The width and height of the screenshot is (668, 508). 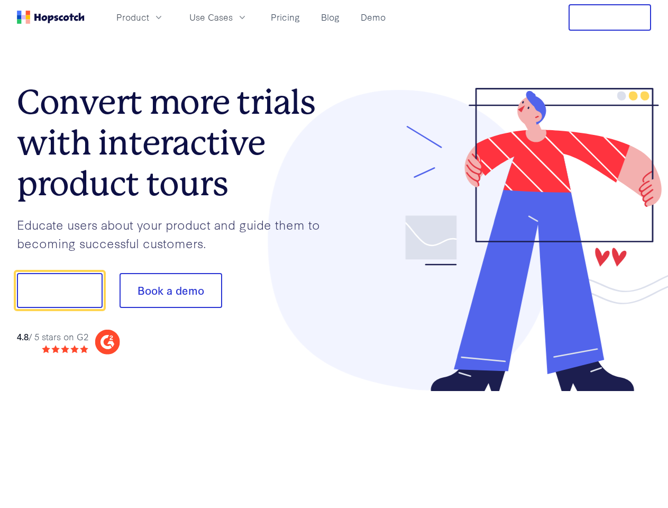 I want to click on a: Demo, so click(x=373, y=17).